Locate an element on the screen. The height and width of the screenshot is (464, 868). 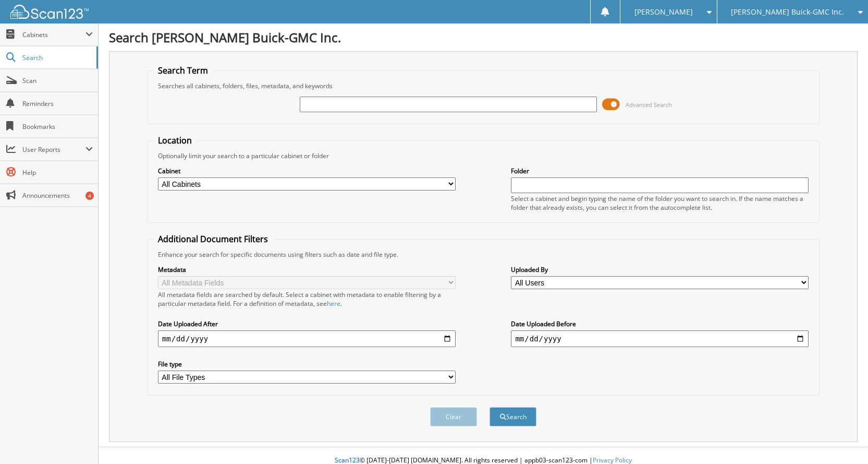
input: end is located at coordinates (660, 338).